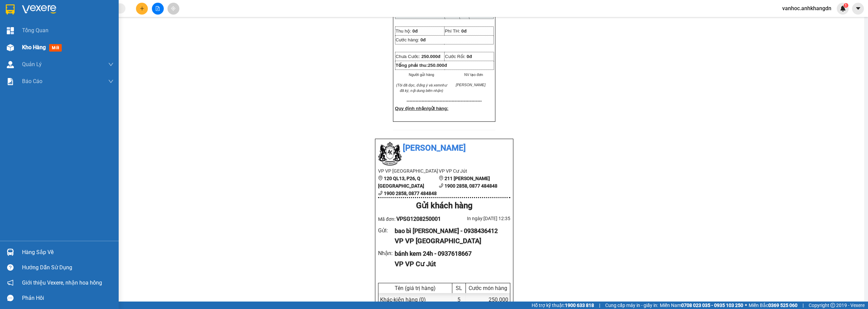 This screenshot has height=309, width=868. I want to click on span: mới, so click(55, 48).